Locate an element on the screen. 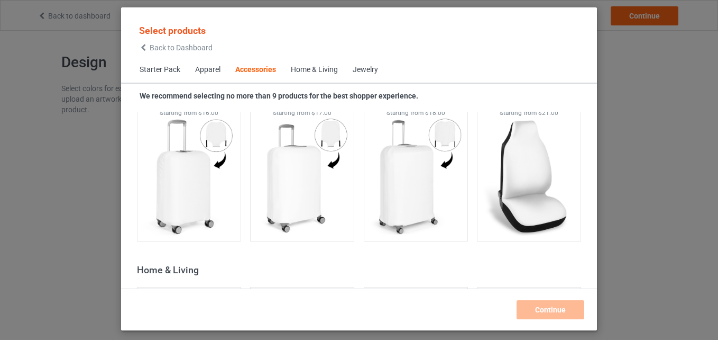  span: $18.00 is located at coordinates (435, 113).